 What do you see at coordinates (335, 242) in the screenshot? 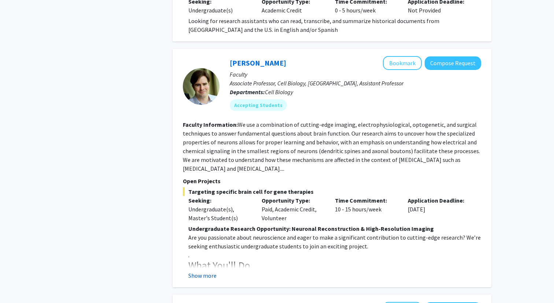
I see `p: Are you passionate about neuroscience and eager to make a significant contribution to cutting-edg...` at bounding box center [335, 242].